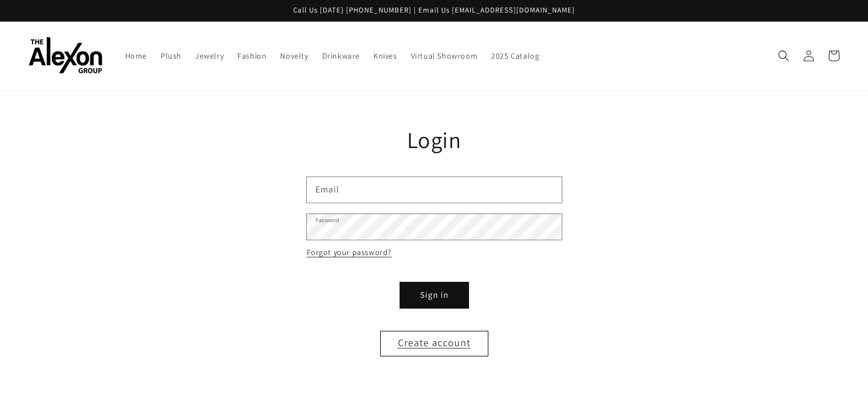  Describe the element at coordinates (66, 55) in the screenshot. I see `img: The Alexon Group` at that location.